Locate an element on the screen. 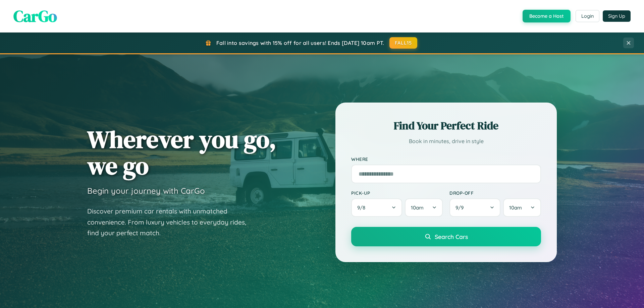  button: Become a Host is located at coordinates (546, 16).